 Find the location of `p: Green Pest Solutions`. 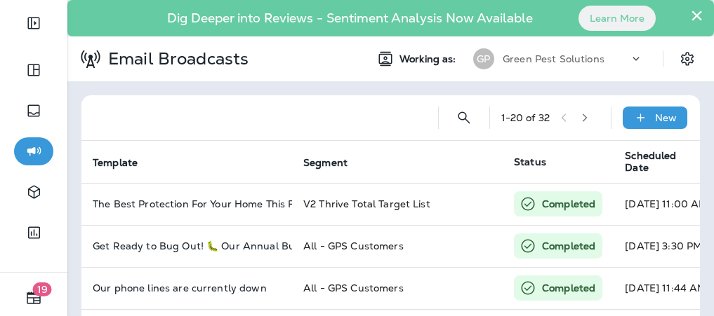

p: Green Pest Solutions is located at coordinates (553, 59).